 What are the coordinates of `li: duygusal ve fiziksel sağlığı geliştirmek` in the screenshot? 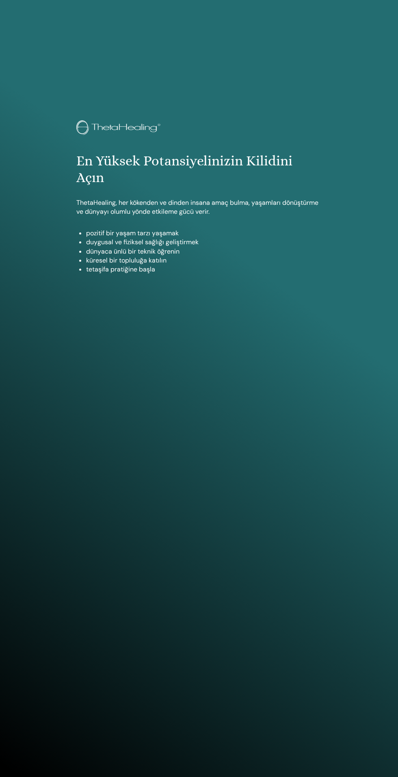 It's located at (204, 242).